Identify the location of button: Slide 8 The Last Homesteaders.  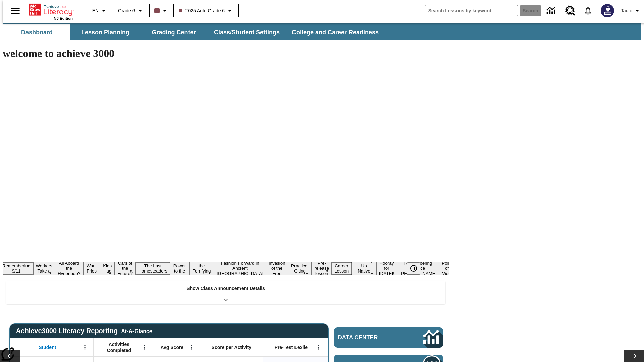
(153, 268).